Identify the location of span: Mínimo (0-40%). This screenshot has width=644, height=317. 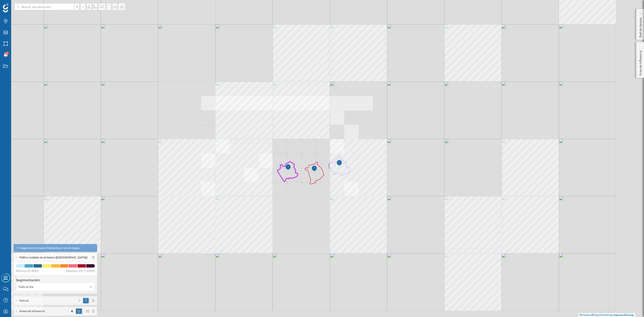
(27, 271).